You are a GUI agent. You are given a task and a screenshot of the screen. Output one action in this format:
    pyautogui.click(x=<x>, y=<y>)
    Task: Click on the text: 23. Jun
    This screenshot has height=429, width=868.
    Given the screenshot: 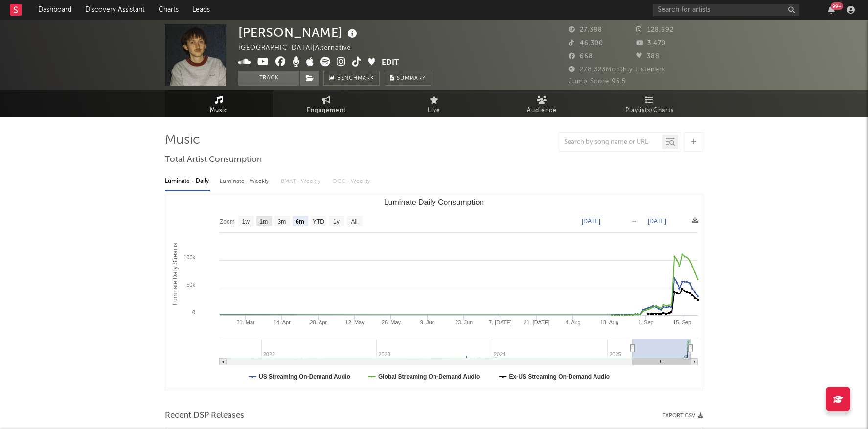 What is the action you would take?
    pyautogui.click(x=464, y=322)
    